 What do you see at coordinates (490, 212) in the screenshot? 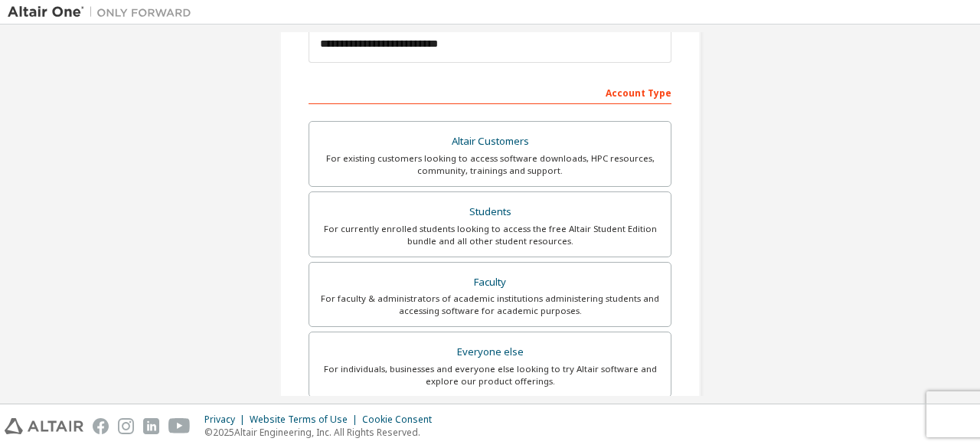
I see `div: Students` at bounding box center [490, 212].